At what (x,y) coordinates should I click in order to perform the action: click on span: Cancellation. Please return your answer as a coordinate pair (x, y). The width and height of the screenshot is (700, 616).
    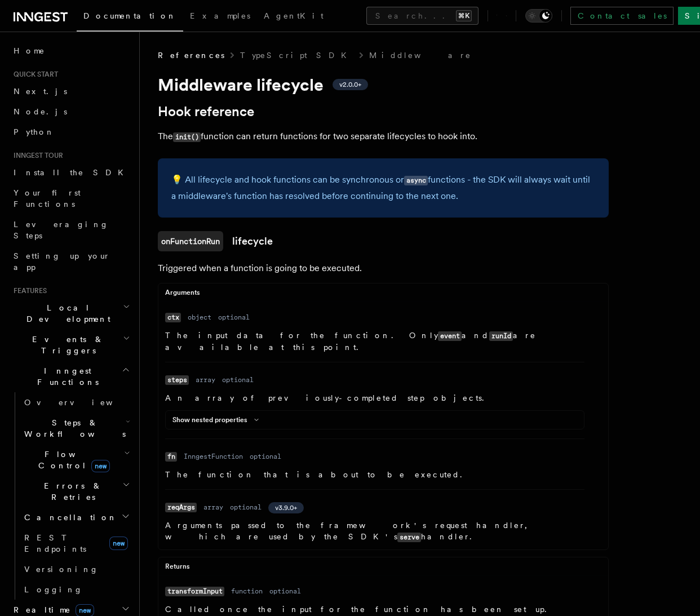
    Looking at the image, I should click on (68, 517).